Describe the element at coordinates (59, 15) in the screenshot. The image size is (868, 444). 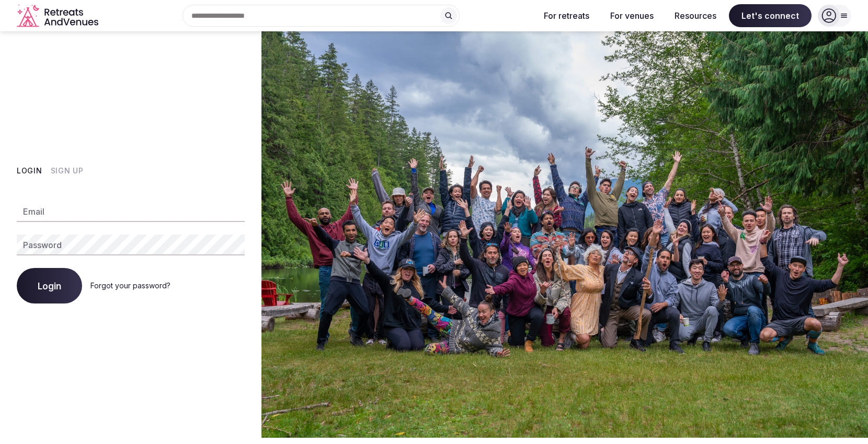
I see `svg: Retreats and Venues company logo` at that location.